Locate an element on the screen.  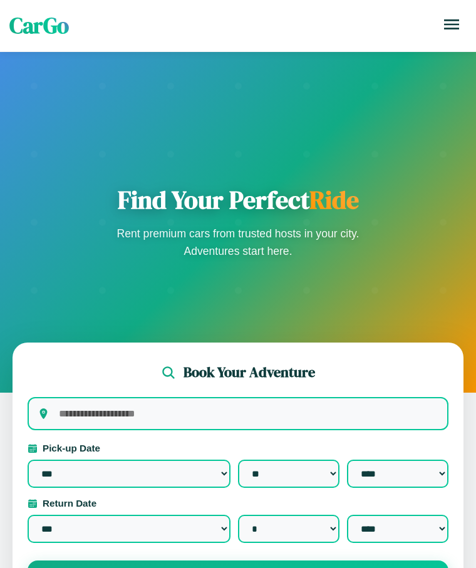
label: Pick-up Date is located at coordinates (238, 448).